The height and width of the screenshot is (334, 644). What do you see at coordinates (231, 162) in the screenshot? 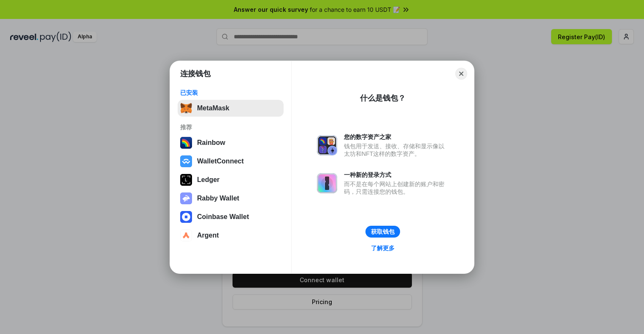
I see `button: WalletConnect` at bounding box center [231, 162].